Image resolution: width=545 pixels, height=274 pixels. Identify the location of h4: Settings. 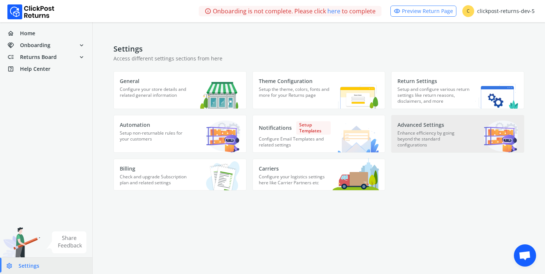
(319, 49).